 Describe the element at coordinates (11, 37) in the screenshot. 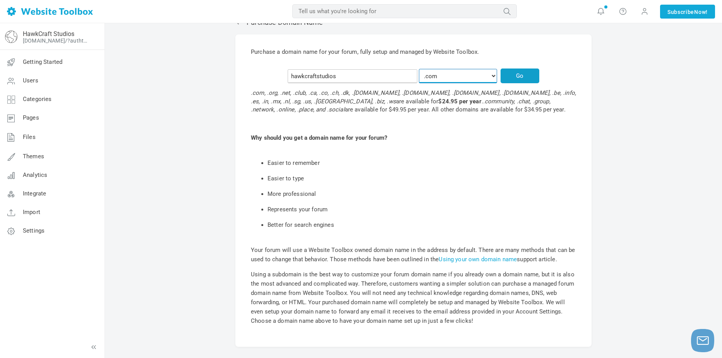

I see `img: globe-icon.png` at that location.